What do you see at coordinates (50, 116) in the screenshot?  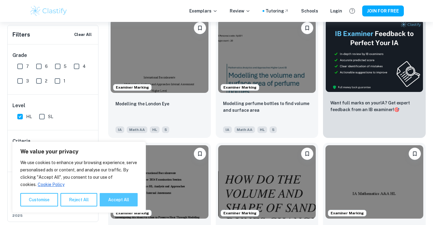 I see `span: SL` at bounding box center [50, 116].